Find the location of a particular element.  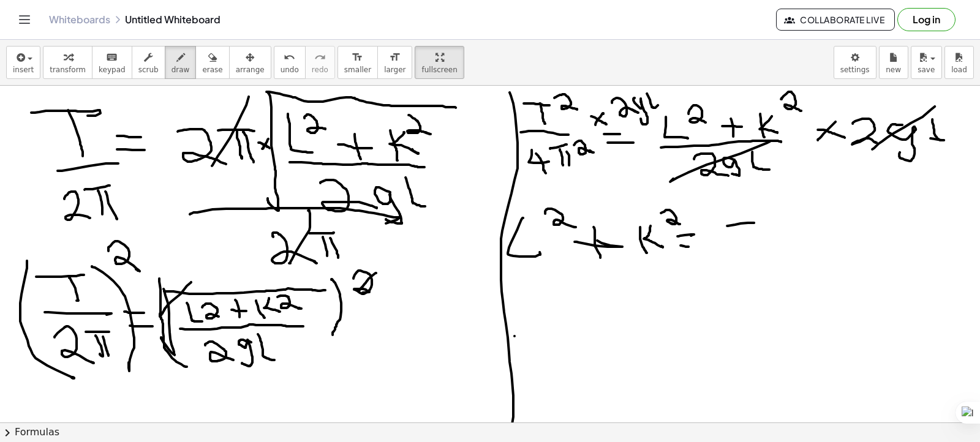

span: smaller is located at coordinates (358, 70).